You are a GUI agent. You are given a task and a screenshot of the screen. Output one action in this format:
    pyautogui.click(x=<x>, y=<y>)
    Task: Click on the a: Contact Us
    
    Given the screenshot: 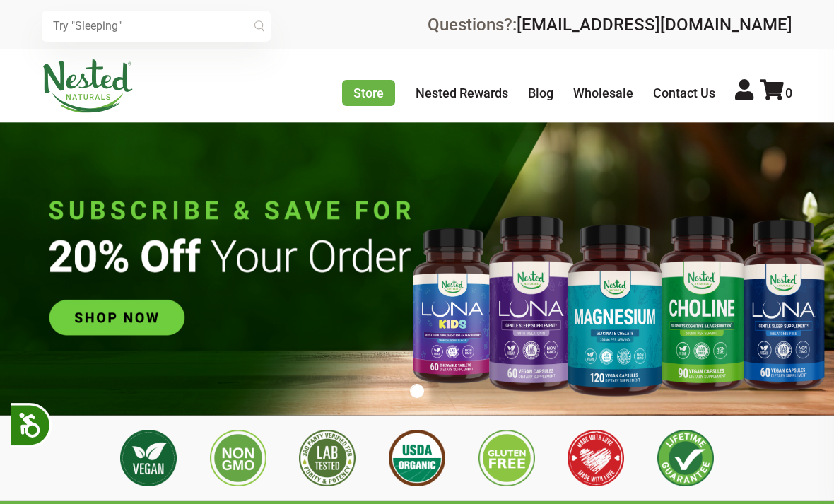 What is the action you would take?
    pyautogui.click(x=685, y=93)
    